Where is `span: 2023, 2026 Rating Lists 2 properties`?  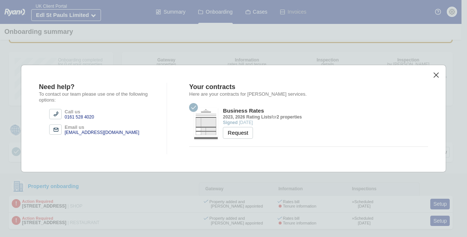
span: 2023, 2026 Rating Lists 2 properties is located at coordinates (262, 117).